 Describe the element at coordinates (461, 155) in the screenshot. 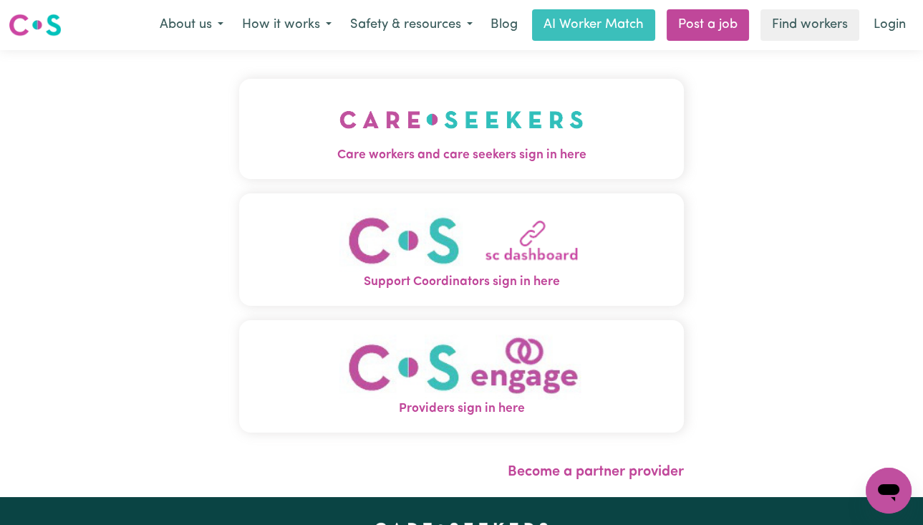

I see `span: Care workers and care seekers sign in here` at that location.